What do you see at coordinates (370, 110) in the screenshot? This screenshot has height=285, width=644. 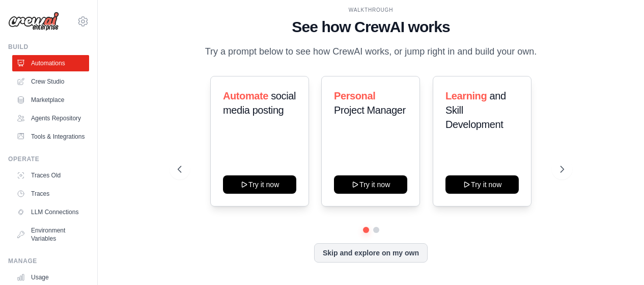 I see `span: Project Manager` at bounding box center [370, 110].